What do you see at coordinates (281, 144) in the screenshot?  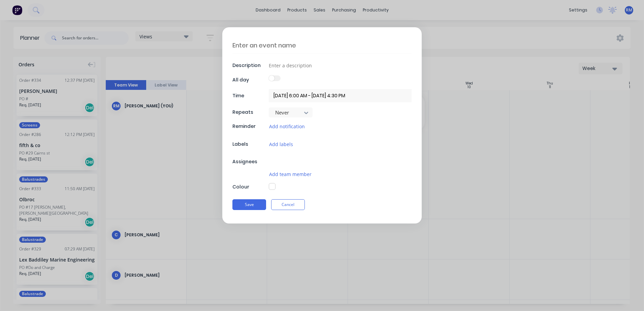 I see `button: Add labels` at bounding box center [281, 144].